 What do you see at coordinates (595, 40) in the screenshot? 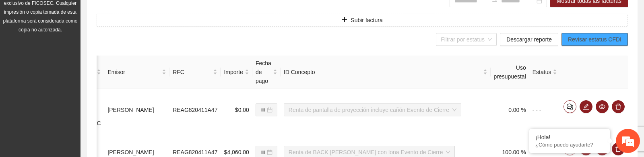
I see `span: Revisar estatus CFDI` at bounding box center [595, 40].